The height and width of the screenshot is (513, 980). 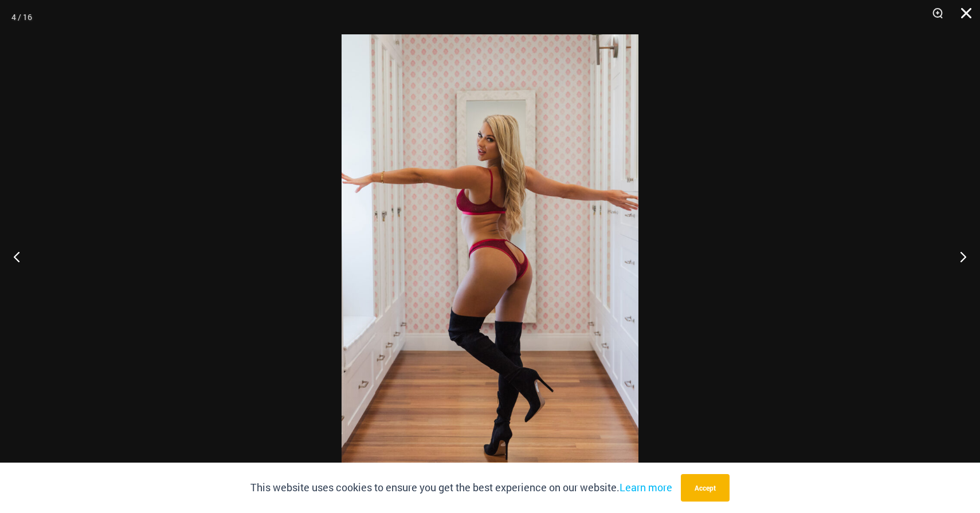 What do you see at coordinates (646, 488) in the screenshot?
I see `a: Learn more` at bounding box center [646, 488].